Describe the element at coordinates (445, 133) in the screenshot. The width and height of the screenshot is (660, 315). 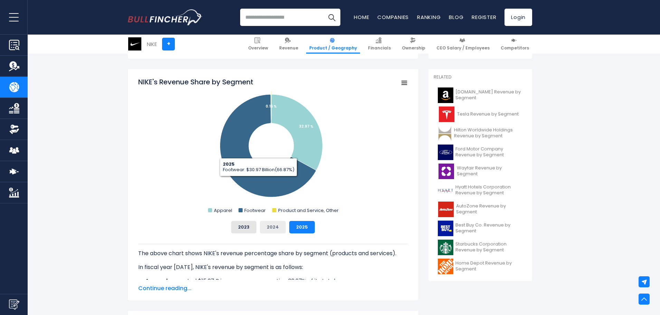
I see `img: HLT logo` at that location.